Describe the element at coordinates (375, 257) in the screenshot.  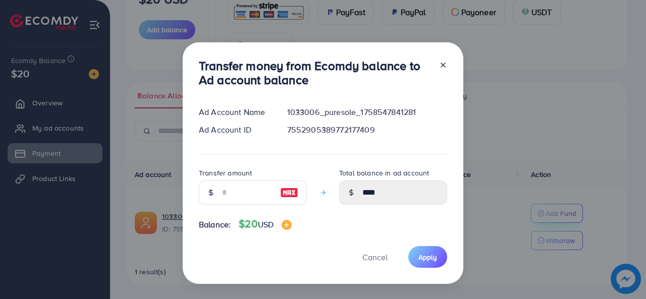
I see `span: Cancel` at that location.